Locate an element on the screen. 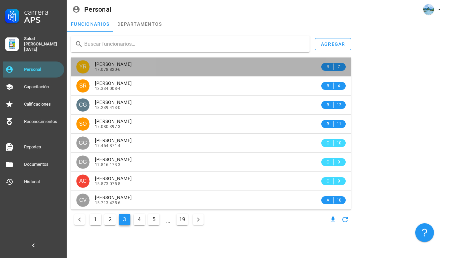  span: 7 is located at coordinates (339, 67).